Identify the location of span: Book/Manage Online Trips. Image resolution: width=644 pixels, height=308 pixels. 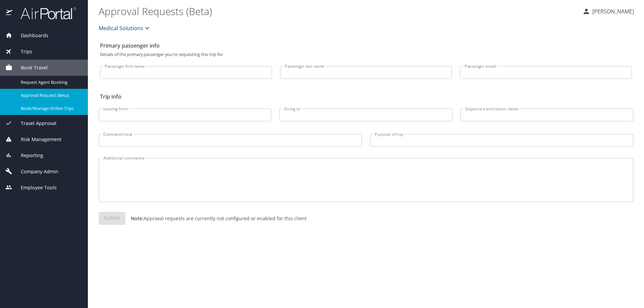
(50, 108).